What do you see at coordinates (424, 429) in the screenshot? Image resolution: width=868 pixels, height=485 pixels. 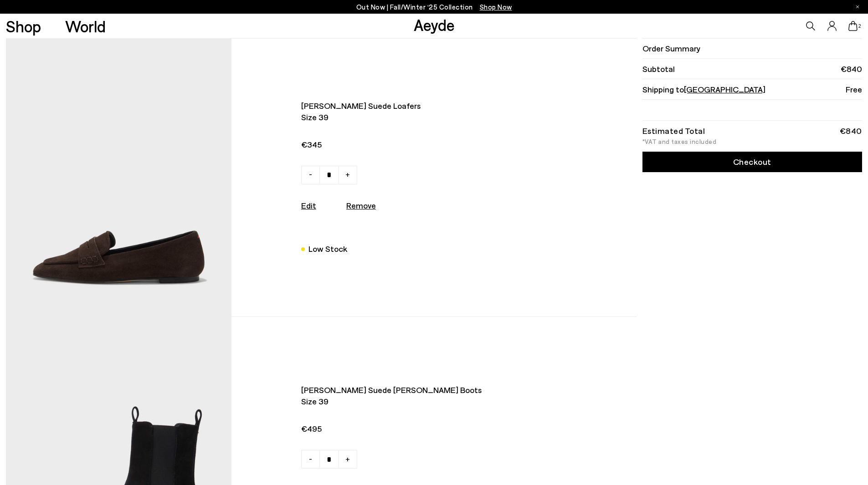 I see `span: €495` at bounding box center [424, 429].